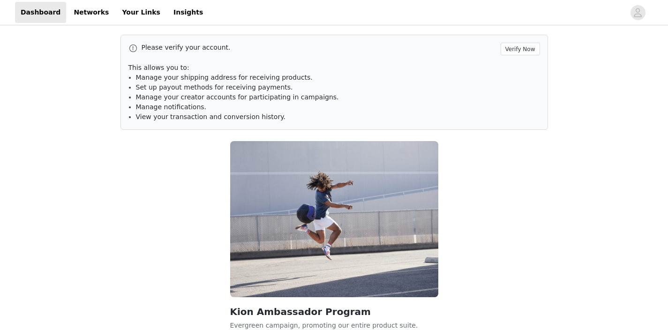  I want to click on span: Manage notifications., so click(171, 107).